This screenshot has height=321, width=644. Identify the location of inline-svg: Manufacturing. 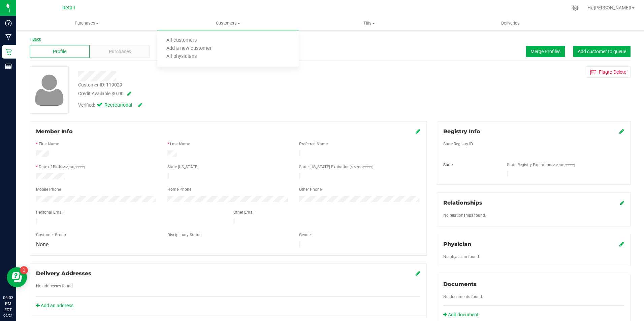
(8, 37).